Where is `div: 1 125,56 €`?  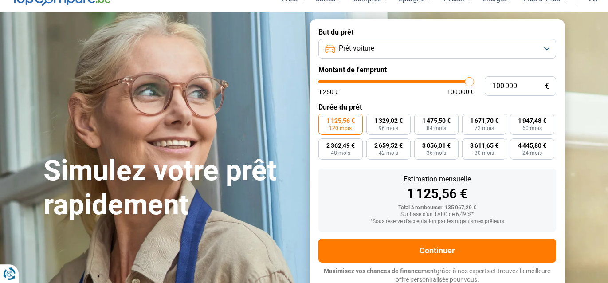
div: 1 125,56 € is located at coordinates (437, 194).